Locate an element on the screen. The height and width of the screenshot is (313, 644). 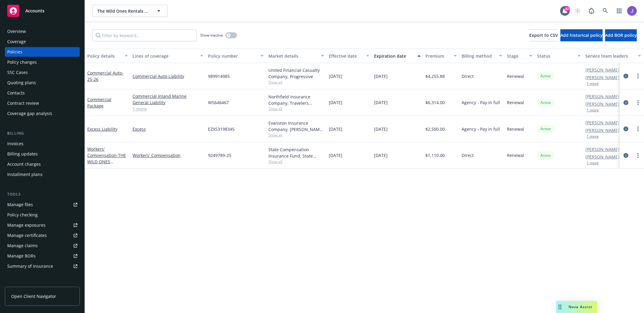
button: Add historical policy is located at coordinates (581, 36).